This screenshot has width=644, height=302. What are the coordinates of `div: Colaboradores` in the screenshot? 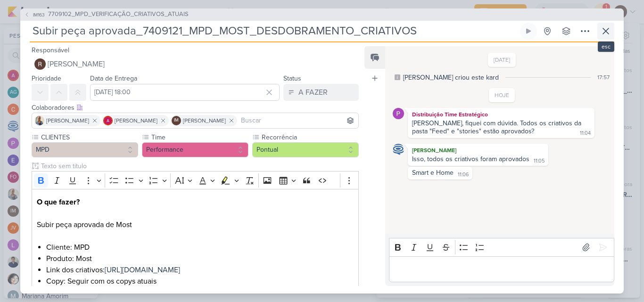 It's located at (195, 107).